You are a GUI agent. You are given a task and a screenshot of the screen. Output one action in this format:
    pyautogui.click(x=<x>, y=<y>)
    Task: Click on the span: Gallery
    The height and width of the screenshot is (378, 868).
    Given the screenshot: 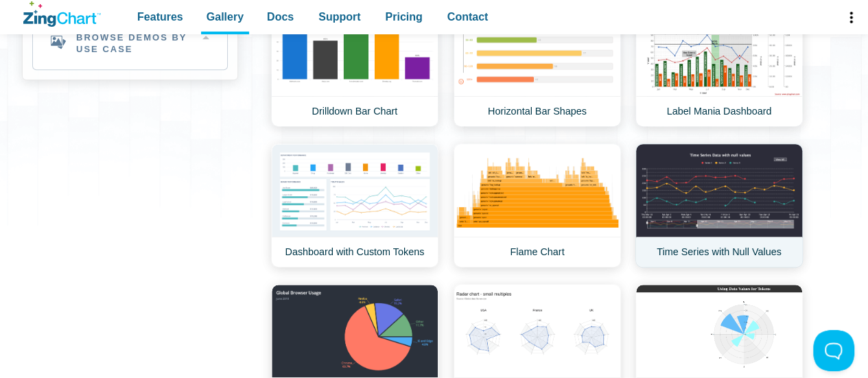 What is the action you would take?
    pyautogui.click(x=225, y=16)
    